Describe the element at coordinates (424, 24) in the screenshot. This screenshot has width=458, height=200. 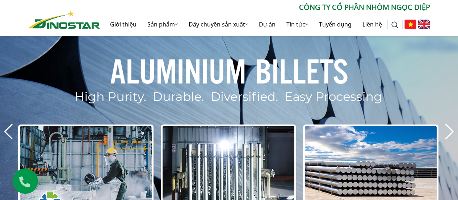
I see `img: English` at that location.